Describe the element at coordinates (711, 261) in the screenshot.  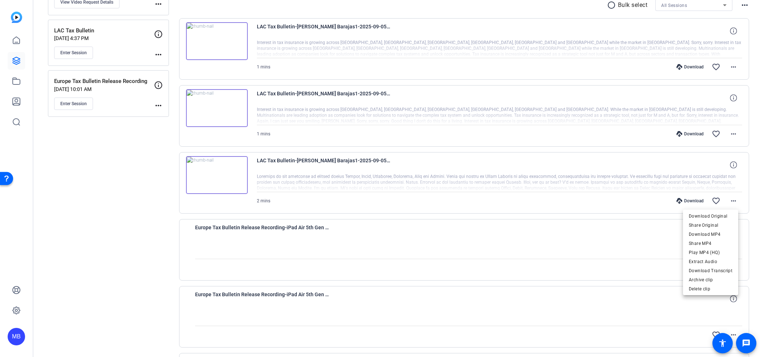
I see `span: Extract Audio` at that location.